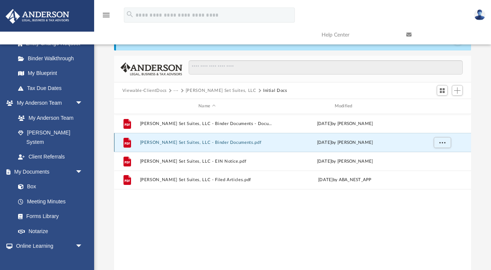 The width and height of the screenshot is (491, 270). Describe the element at coordinates (52, 58) in the screenshot. I see `a: Binder Walkthrough` at that location.